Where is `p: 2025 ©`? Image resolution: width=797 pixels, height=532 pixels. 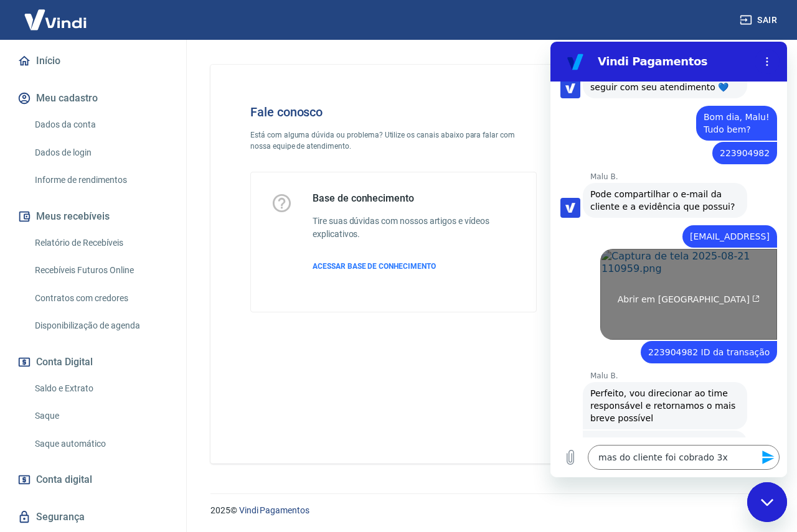 p: 2025 © is located at coordinates (489, 510).